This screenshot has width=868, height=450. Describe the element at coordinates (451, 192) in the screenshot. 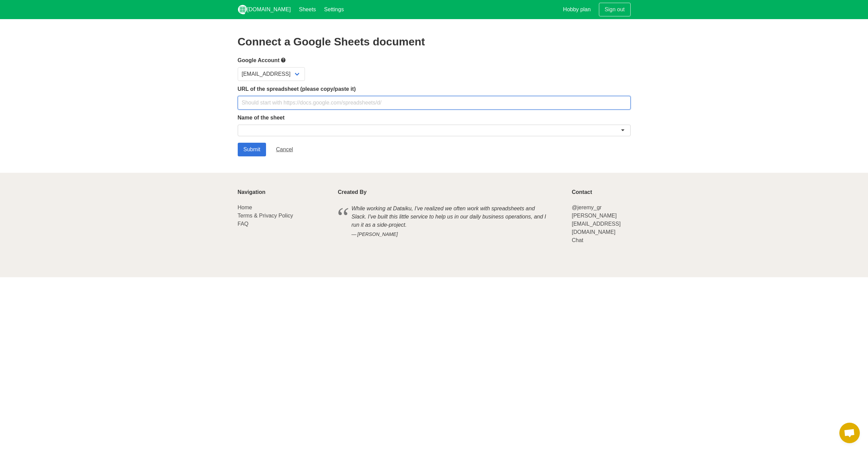

I see `p: Created By` at that location.